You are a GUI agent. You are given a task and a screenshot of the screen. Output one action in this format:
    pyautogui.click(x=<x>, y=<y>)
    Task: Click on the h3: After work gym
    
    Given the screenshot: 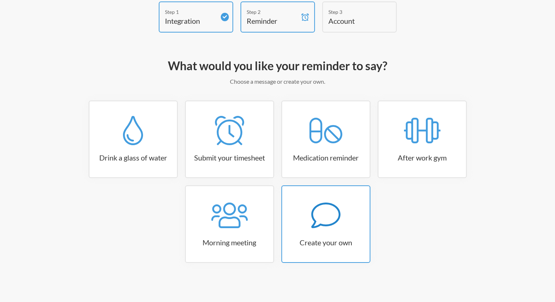 What is the action you would take?
    pyautogui.click(x=422, y=157)
    